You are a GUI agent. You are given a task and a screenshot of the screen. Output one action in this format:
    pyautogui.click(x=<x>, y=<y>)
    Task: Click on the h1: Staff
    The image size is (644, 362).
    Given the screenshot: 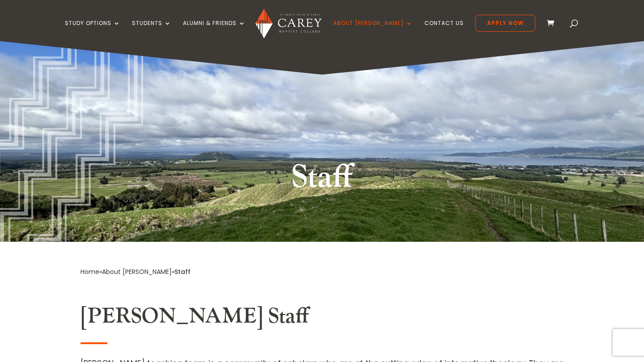 What is the action you would take?
    pyautogui.click(x=322, y=180)
    